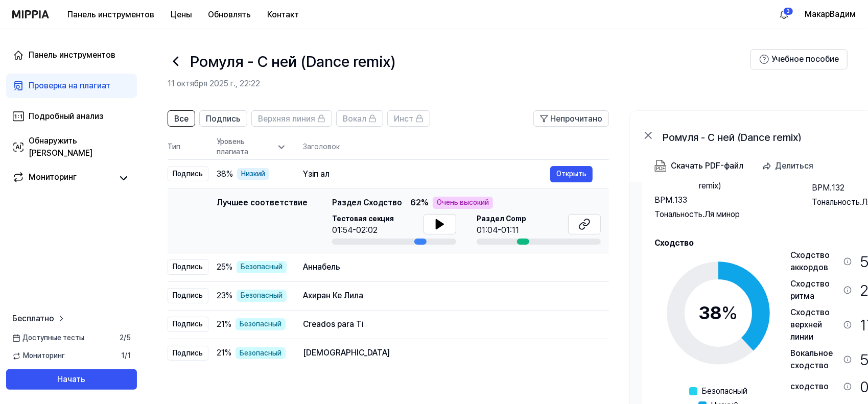  Describe the element at coordinates (292, 119) in the screenshot. I see `button: Верхняя линия` at that location.